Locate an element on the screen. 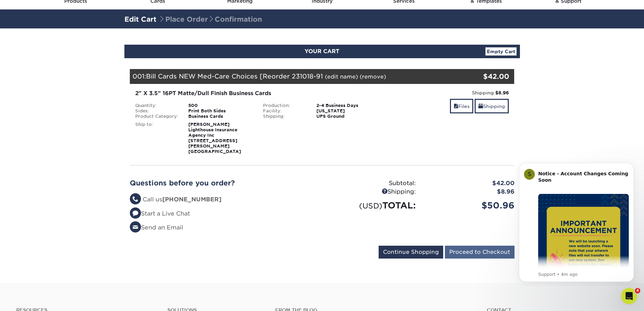 This screenshot has height=311, width=644. li: Call us is located at coordinates (223, 200).